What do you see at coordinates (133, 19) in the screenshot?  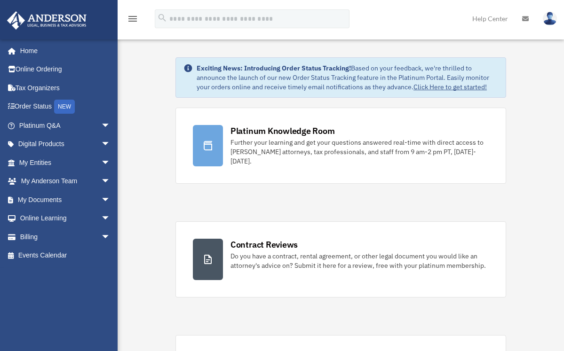 I see `i: menu` at bounding box center [133, 19].